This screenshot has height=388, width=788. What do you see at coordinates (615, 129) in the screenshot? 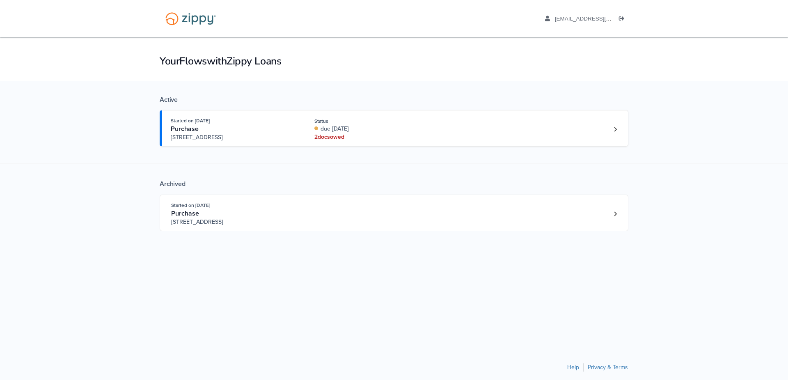
I see `a: Loan number 4216302` at bounding box center [615, 129].